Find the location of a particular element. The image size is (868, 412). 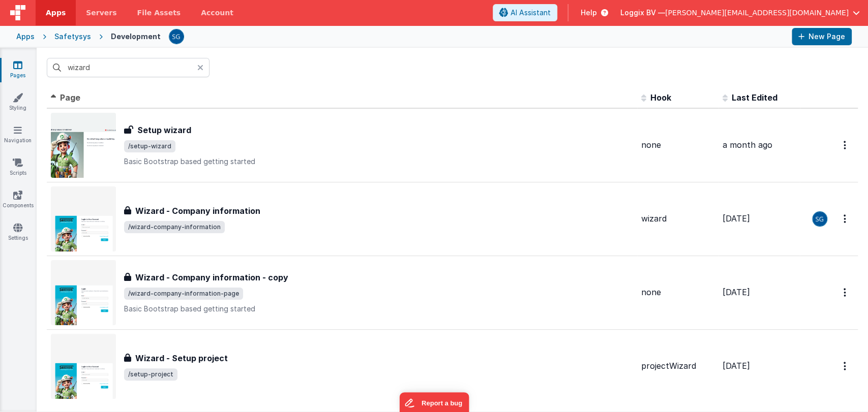

h3: Setup wizard is located at coordinates (164, 130).